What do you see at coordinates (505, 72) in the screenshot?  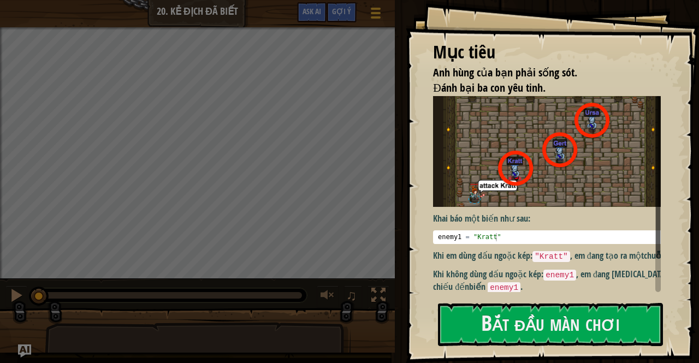 I see `span: Anh hùng của bạn phải sống sót.` at bounding box center [505, 72].